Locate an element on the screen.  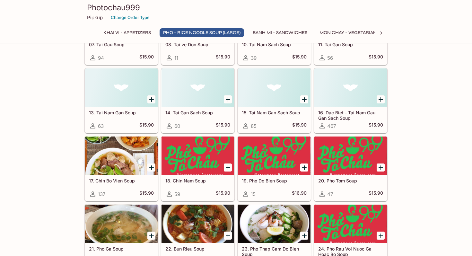
button: Add 14. Tai Gan Sach Soup is located at coordinates (228, 99).